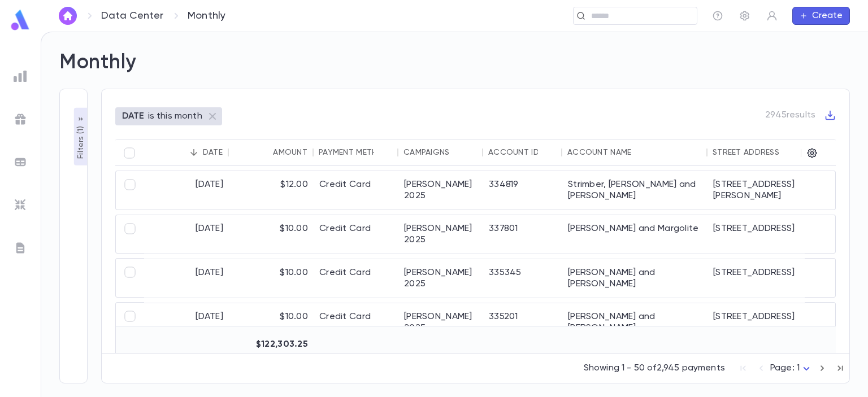 This screenshot has width=868, height=397. Describe the element at coordinates (212, 153) in the screenshot. I see `div: Date` at that location.